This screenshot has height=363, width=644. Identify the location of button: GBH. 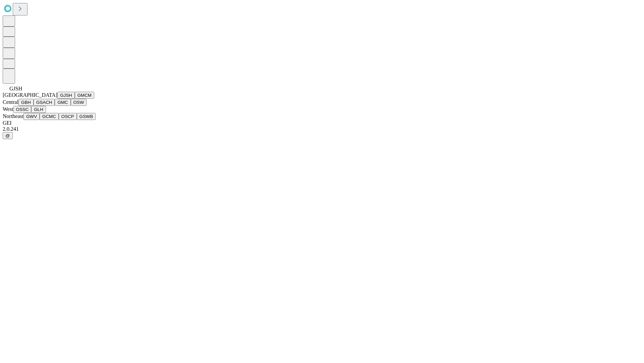
(26, 102).